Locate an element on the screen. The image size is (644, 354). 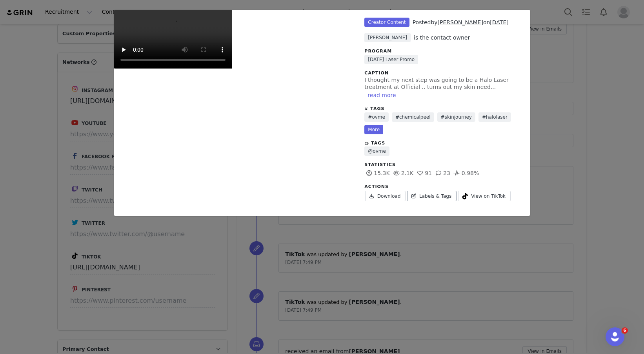
span: View on TikTok is located at coordinates (488, 196).